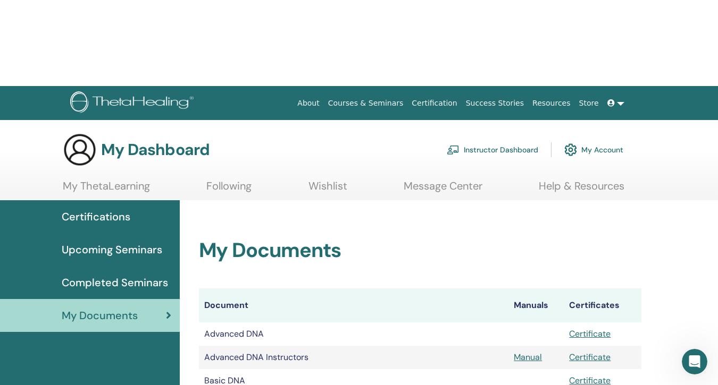 The image size is (718, 385). Describe the element at coordinates (527, 357) in the screenshot. I see `a: Manual` at that location.